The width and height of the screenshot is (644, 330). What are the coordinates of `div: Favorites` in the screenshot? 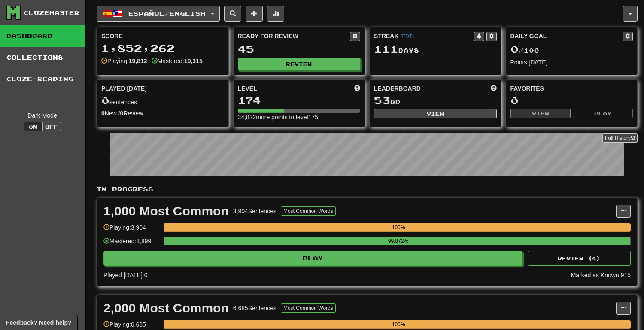 It's located at (572, 89).